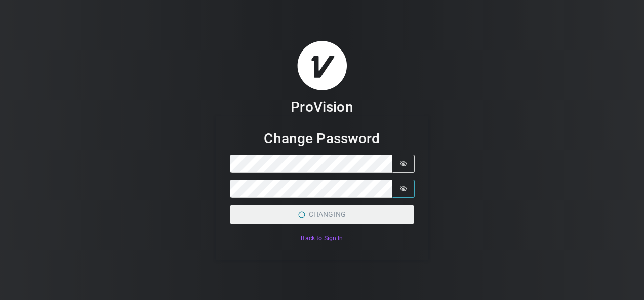 Image resolution: width=644 pixels, height=300 pixels. I want to click on h3: ProVision, so click(322, 107).